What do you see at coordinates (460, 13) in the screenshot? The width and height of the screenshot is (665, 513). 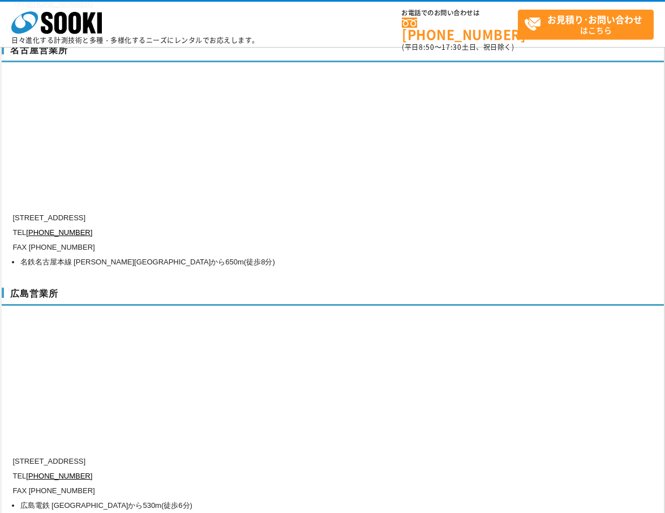 I see `span: お電話でのお問い合わせは` at bounding box center [460, 13].